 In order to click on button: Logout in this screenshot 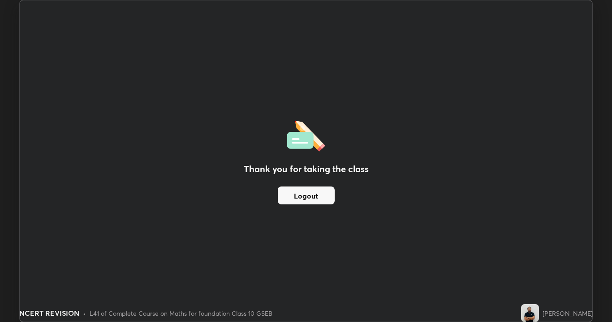, I will do `click(306, 196)`.